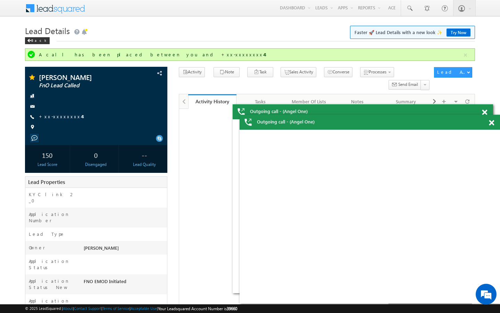 The image size is (500, 313). I want to click on div: FNO EMOD Initiated, so click(124, 282).